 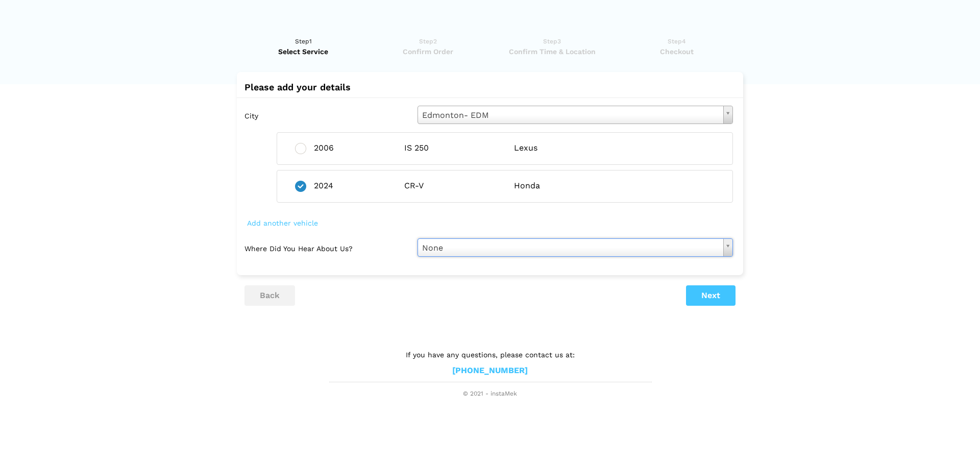 What do you see at coordinates (327, 115) in the screenshot?
I see `label: City` at bounding box center [327, 115].